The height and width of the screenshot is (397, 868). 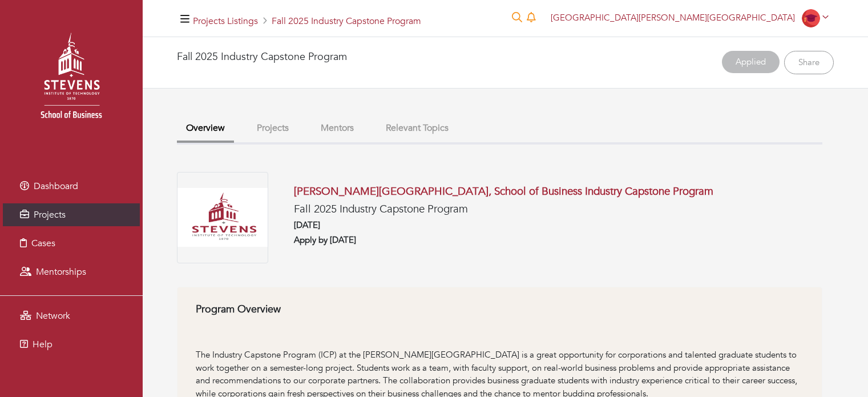 What do you see at coordinates (53, 315) in the screenshot?
I see `span: Network` at bounding box center [53, 315].